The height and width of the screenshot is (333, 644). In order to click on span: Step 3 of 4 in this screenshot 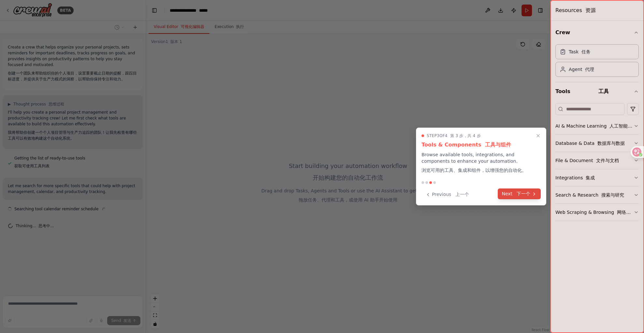, I will do `click(454, 136)`.